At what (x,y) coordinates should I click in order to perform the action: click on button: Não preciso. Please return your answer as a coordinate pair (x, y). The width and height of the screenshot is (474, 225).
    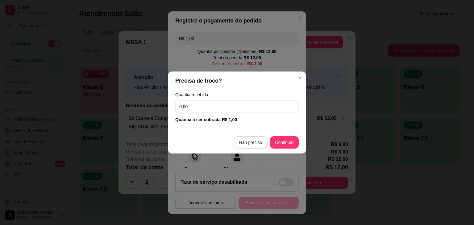
    Looking at the image, I should click on (250, 142).